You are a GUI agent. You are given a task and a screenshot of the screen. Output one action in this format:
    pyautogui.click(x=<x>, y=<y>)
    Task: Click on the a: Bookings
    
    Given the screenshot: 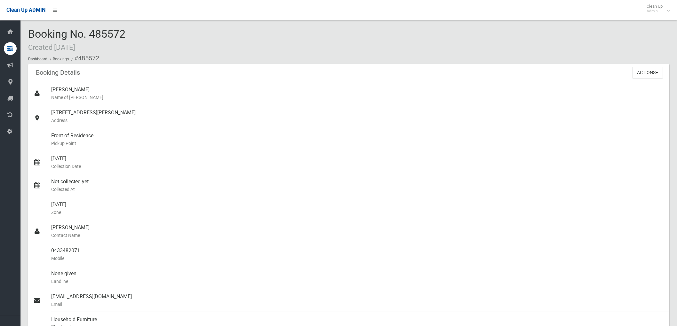 What is the action you would take?
    pyautogui.click(x=61, y=59)
    